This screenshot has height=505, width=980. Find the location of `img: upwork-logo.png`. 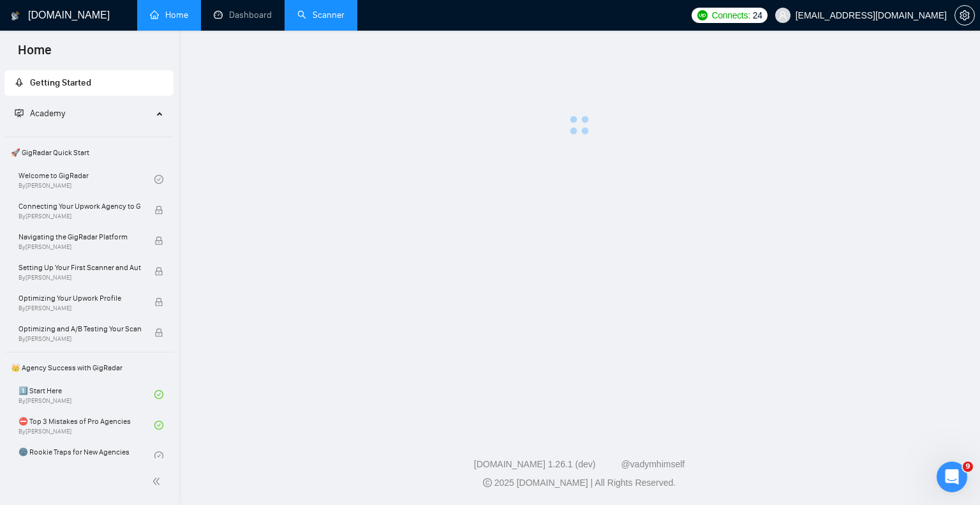

img: upwork-logo.png is located at coordinates (703, 16).